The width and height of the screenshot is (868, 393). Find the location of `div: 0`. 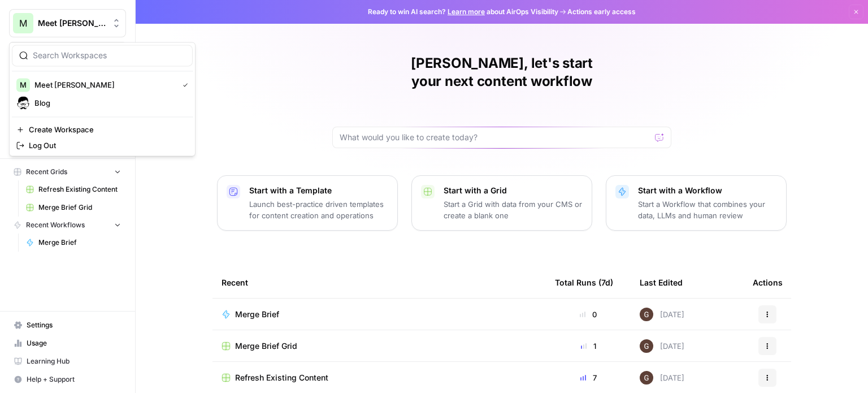

div: 0 is located at coordinates (588, 315).